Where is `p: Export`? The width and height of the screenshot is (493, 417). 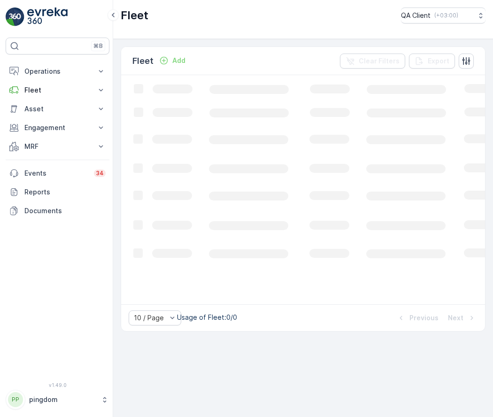 p: Export is located at coordinates (439, 61).